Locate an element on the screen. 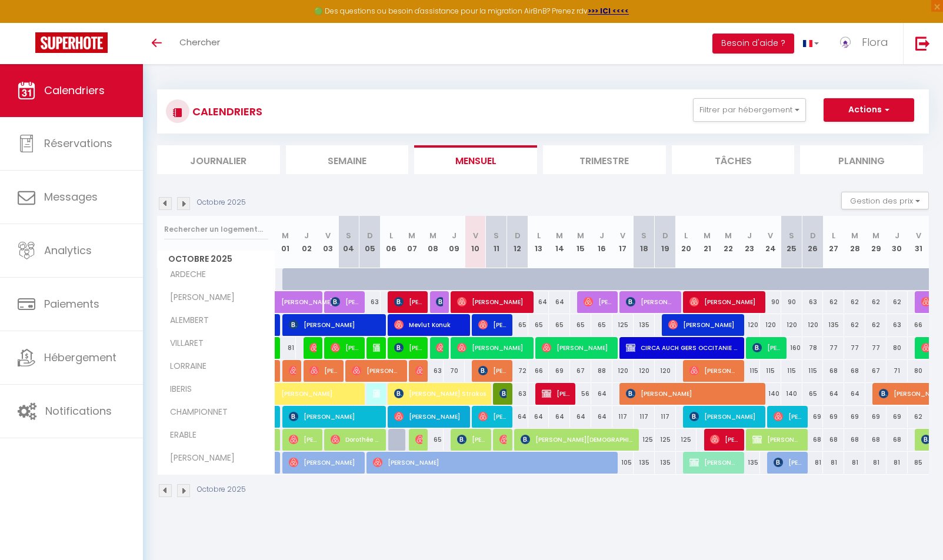 The height and width of the screenshot is (560, 943). span: Chercher is located at coordinates (200, 41).